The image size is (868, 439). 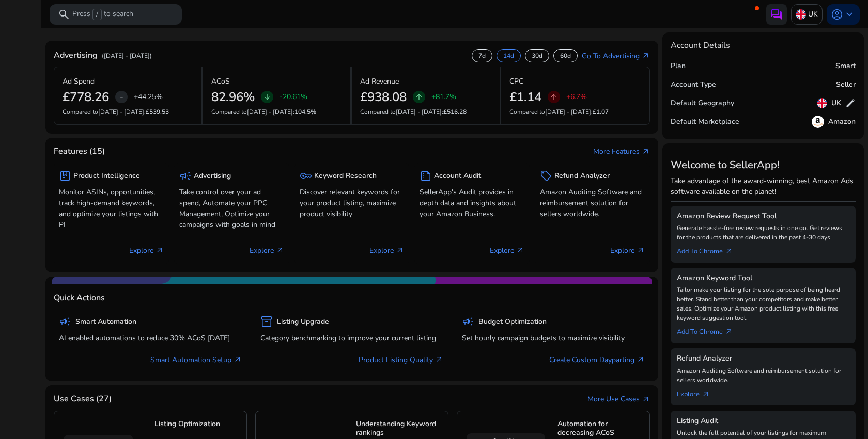 I want to click on h5: Account Type, so click(x=693, y=85).